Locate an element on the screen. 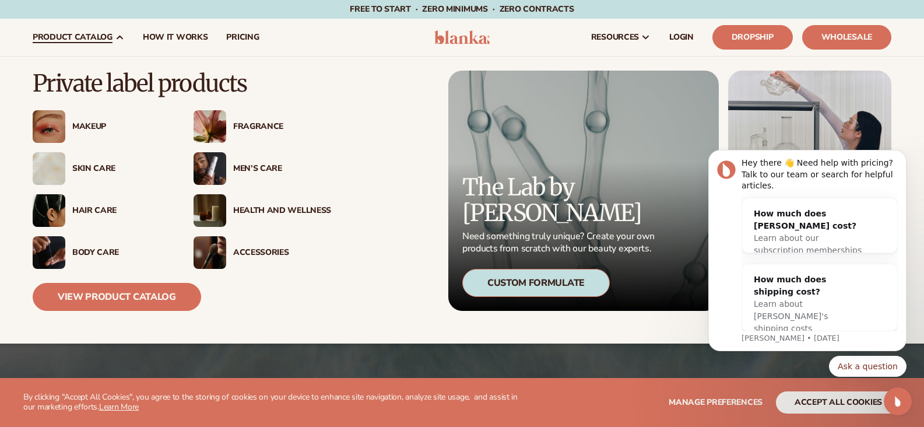 The width and height of the screenshot is (924, 427). span: How It Works is located at coordinates (176, 37).